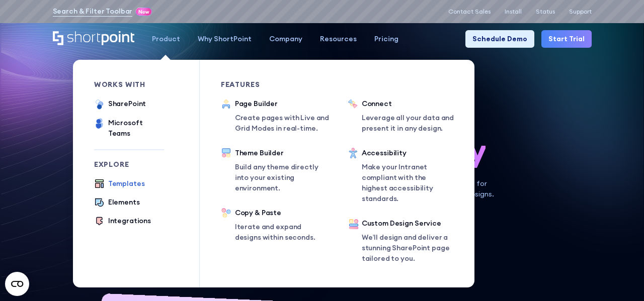 This screenshot has width=644, height=301. What do you see at coordinates (407, 153) in the screenshot?
I see `div: Accessibility` at bounding box center [407, 153].